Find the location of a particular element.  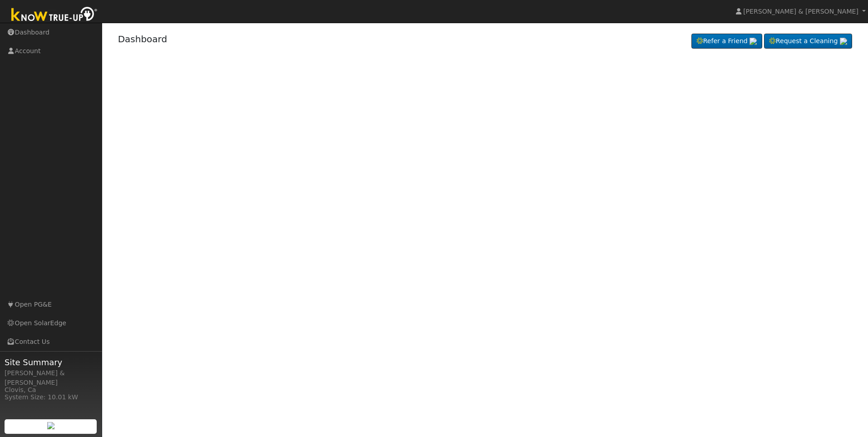

a: Request a Cleaning is located at coordinates (808, 42).